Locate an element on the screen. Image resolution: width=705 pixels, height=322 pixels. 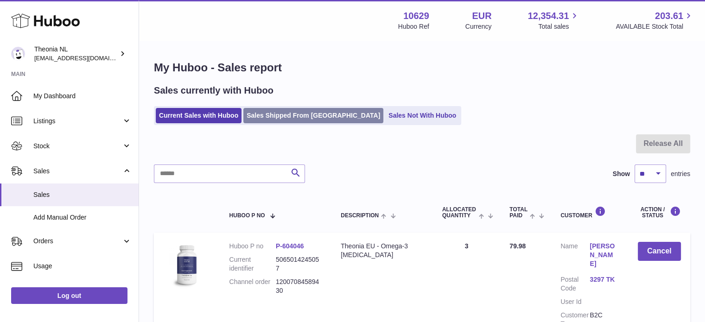
dd: 12007084589430 is located at coordinates (299, 286).